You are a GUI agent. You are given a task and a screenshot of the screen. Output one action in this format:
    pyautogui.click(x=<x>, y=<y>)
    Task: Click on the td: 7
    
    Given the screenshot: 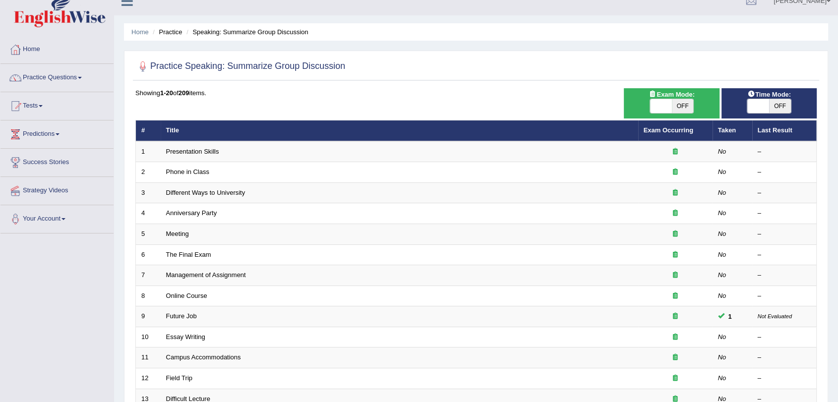 What is the action you would take?
    pyautogui.click(x=148, y=276)
    